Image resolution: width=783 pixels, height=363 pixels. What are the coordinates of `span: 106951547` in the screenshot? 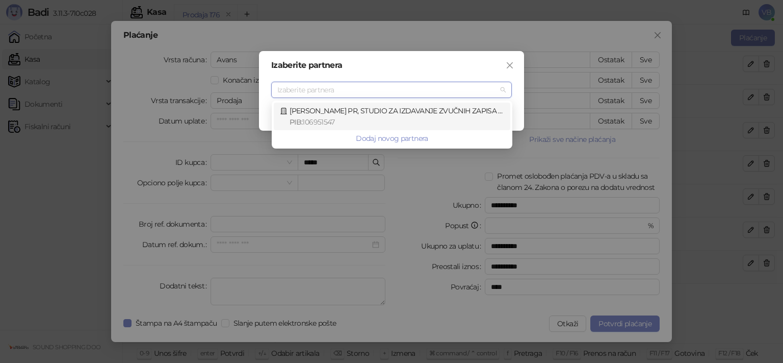 It's located at (318, 122).